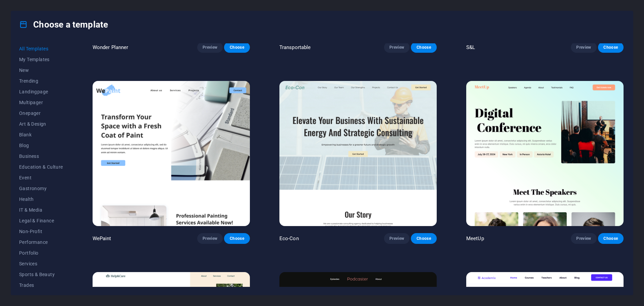 This screenshot has width=644, height=306. I want to click on span: Gastronomy, so click(41, 188).